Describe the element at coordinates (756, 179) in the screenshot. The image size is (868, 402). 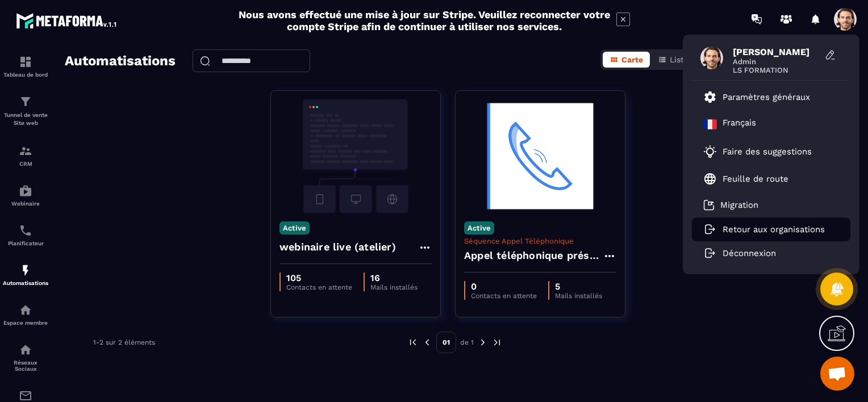
I see `p: Feuille de route` at that location.